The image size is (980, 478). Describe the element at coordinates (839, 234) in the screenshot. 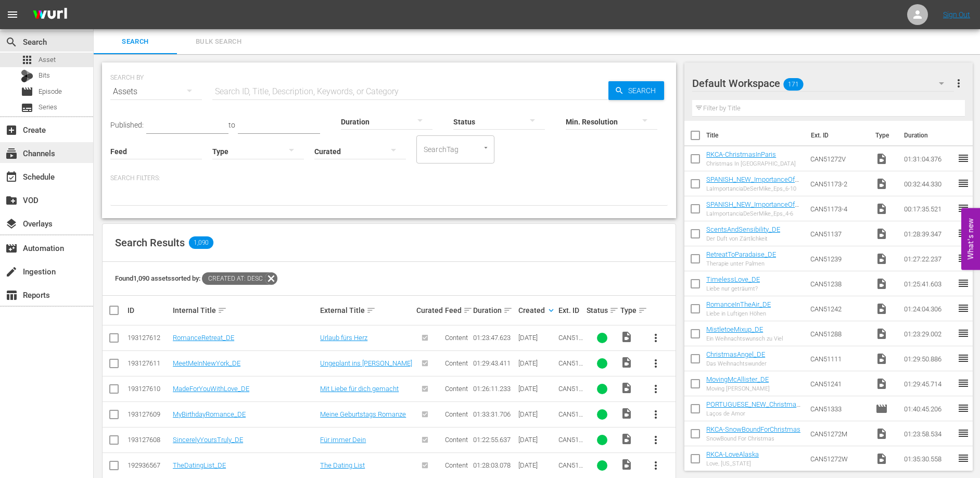

I see `td: CAN51137` at that location.